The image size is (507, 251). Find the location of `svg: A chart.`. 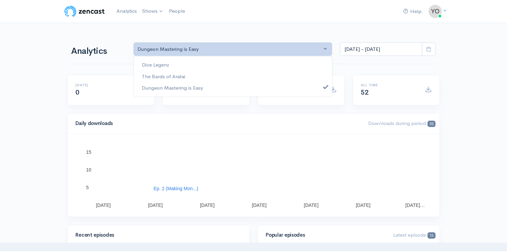

svg: A chart. is located at coordinates (254, 175).